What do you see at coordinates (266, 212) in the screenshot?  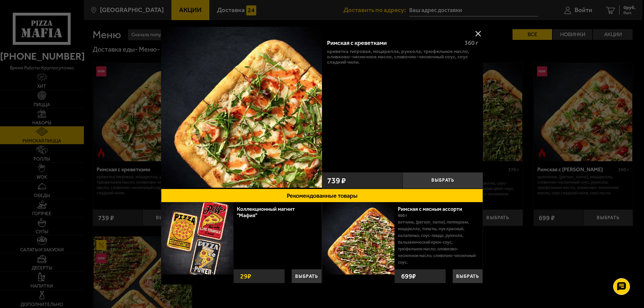 I see `a: Коллекционный магнит "Мафия"` at bounding box center [266, 212].